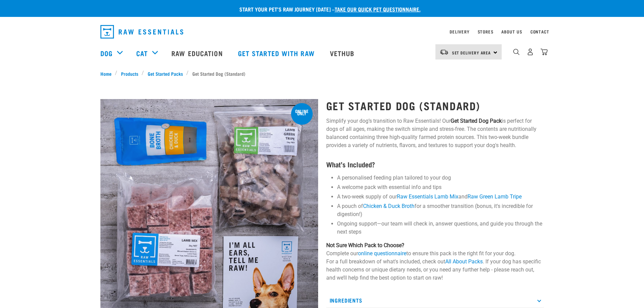 Image resolution: width=644 pixels, height=308 pixels. What do you see at coordinates (343, 53) in the screenshot?
I see `a: Vethub` at bounding box center [343, 53].